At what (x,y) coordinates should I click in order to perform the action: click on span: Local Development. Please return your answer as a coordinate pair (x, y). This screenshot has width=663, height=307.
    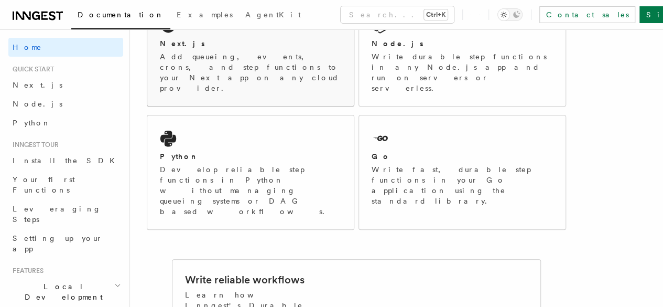
    Looking at the image, I should click on (61, 291).